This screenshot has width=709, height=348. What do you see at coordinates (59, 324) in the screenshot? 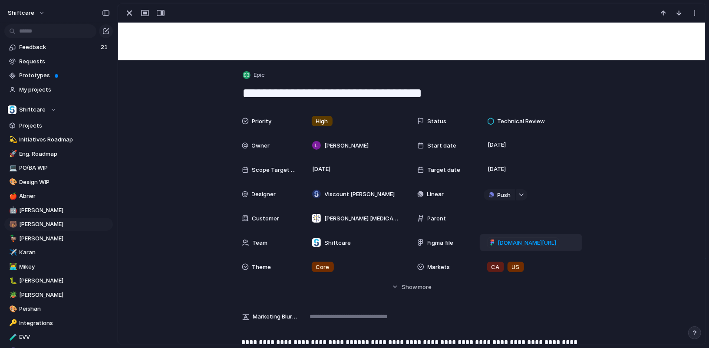
I see `div: 🔑Integrations` at bounding box center [59, 324].